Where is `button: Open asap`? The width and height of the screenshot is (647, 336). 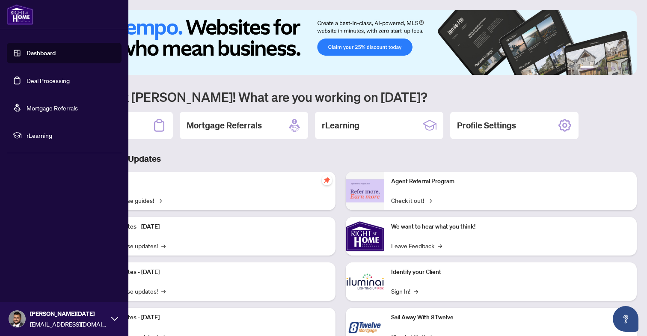
button: Open asap is located at coordinates (626, 319).